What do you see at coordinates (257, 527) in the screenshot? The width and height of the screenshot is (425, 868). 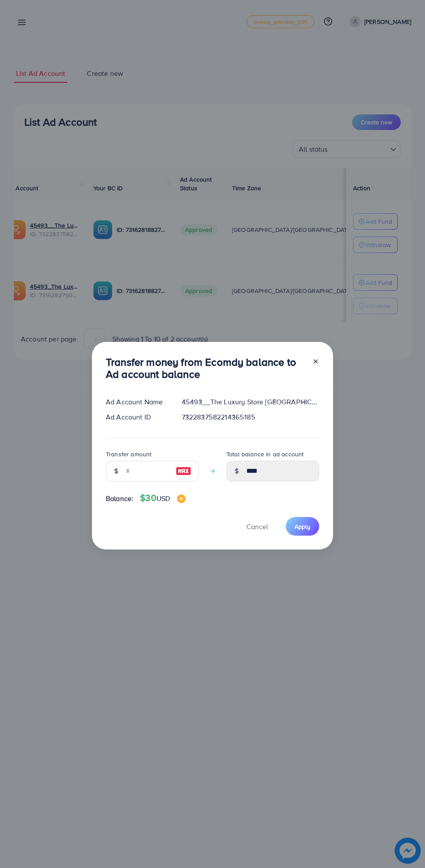 I see `span: Cancel` at bounding box center [257, 527].